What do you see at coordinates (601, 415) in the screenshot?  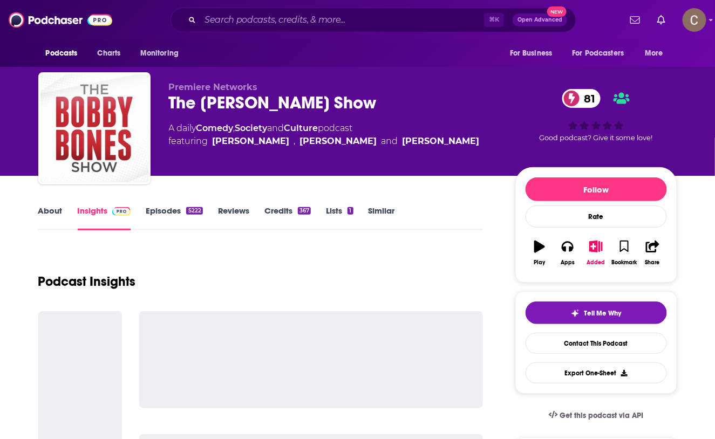 I see `span: Get this podcast via API` at bounding box center [601, 415].